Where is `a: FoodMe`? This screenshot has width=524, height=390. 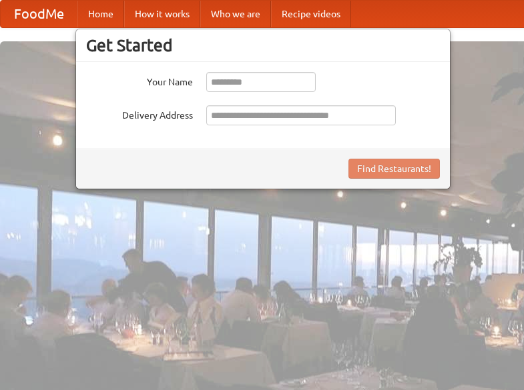
a: FoodMe is located at coordinates (39, 14).